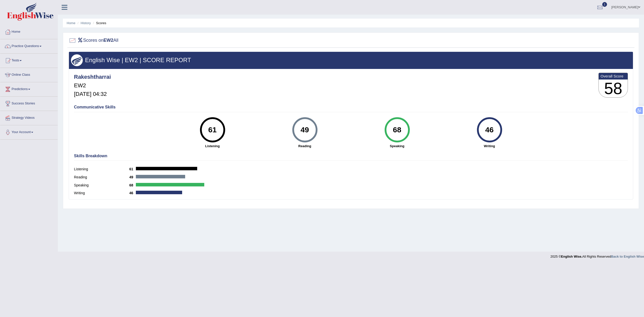  What do you see at coordinates (133, 169) in the screenshot?
I see `b: 61` at bounding box center [133, 169].